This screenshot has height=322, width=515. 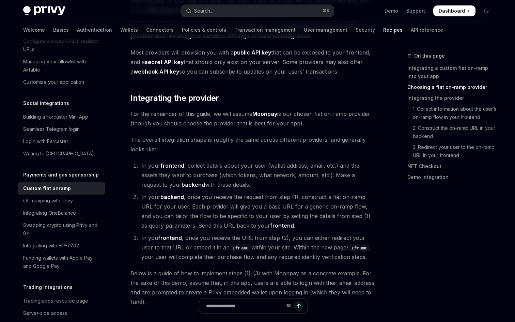 I want to click on a: Swapping crypto using Privy and 0x, so click(x=61, y=229).